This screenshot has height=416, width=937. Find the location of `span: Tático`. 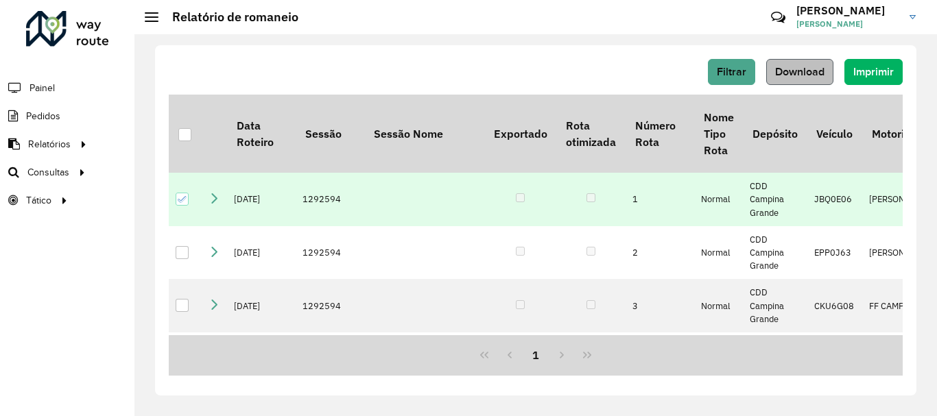

span: Tático is located at coordinates (38, 200).